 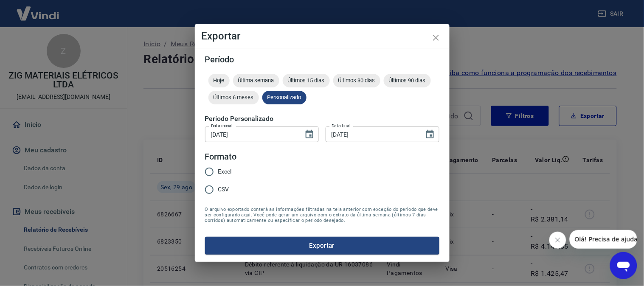 What do you see at coordinates (356, 81) in the screenshot?
I see `div: Últimos 30 dias` at bounding box center [356, 81].